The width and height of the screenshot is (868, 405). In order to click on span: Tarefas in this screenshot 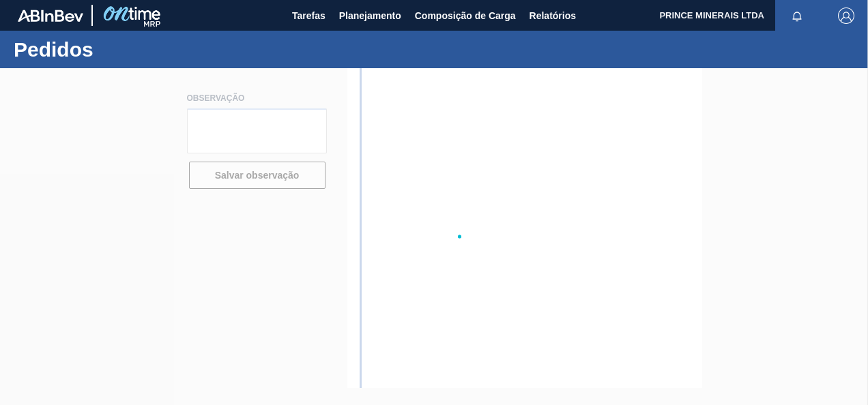, I will do `click(308, 15)`.